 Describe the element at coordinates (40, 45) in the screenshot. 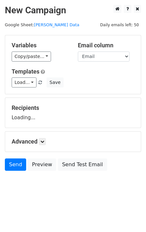

I see `h5: Variables` at that location.